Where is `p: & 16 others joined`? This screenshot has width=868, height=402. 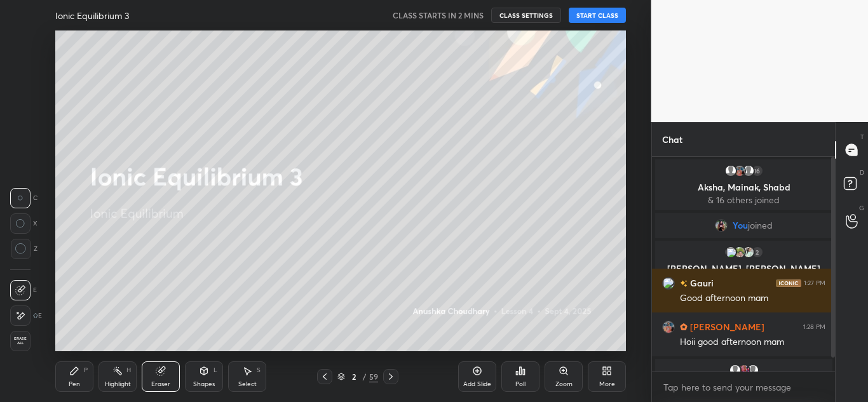
p: & 16 others joined is located at coordinates (744, 200).